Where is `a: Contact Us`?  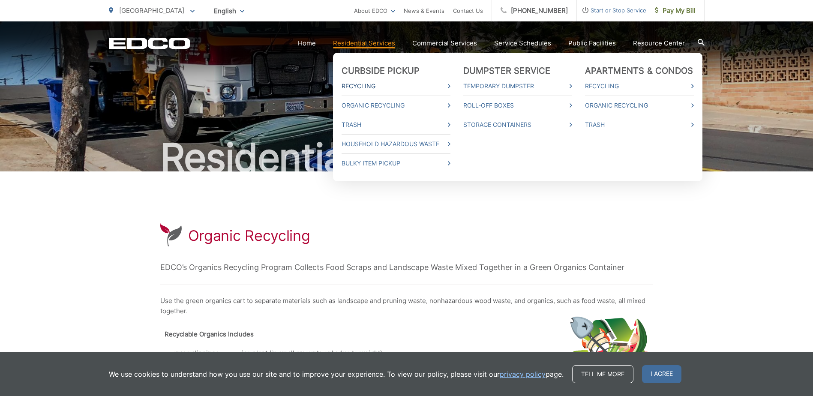
a: Contact Us is located at coordinates (468, 11).